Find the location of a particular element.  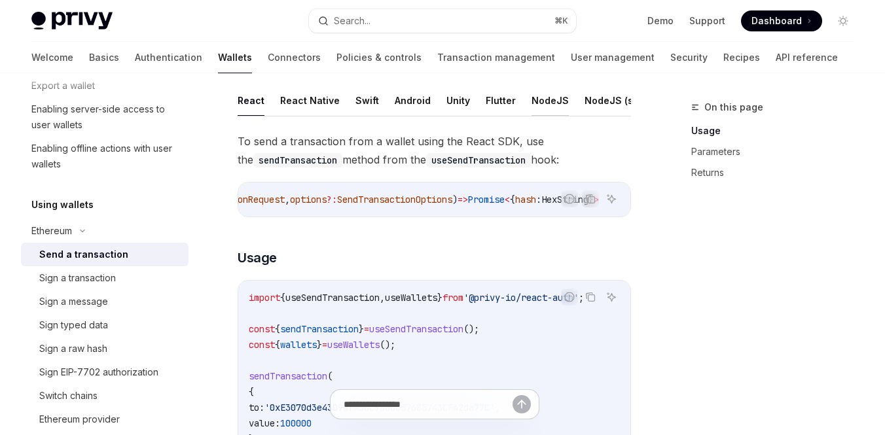

button: NodeJS is located at coordinates (550, 100).